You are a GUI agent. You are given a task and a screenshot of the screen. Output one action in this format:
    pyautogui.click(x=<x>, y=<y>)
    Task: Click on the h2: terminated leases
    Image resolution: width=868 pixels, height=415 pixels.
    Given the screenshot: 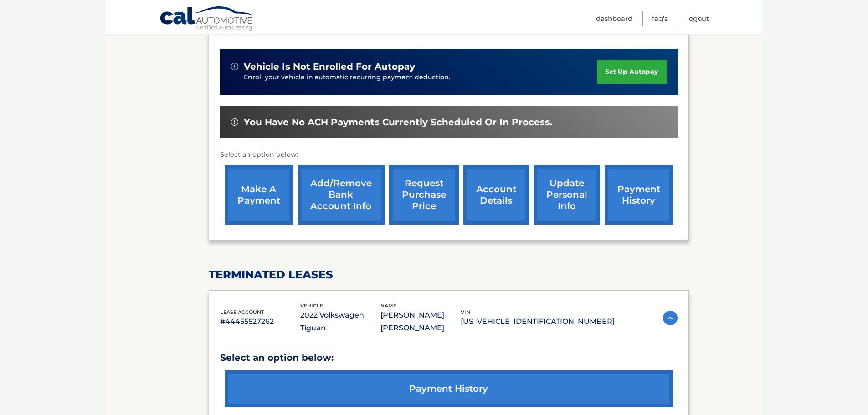 What is the action you would take?
    pyautogui.click(x=448, y=275)
    